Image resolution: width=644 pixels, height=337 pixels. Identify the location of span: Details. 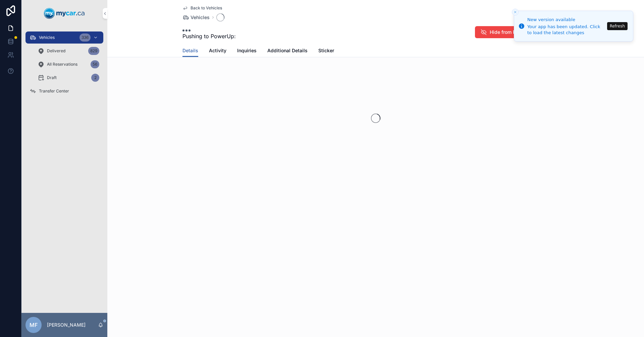
(190, 50).